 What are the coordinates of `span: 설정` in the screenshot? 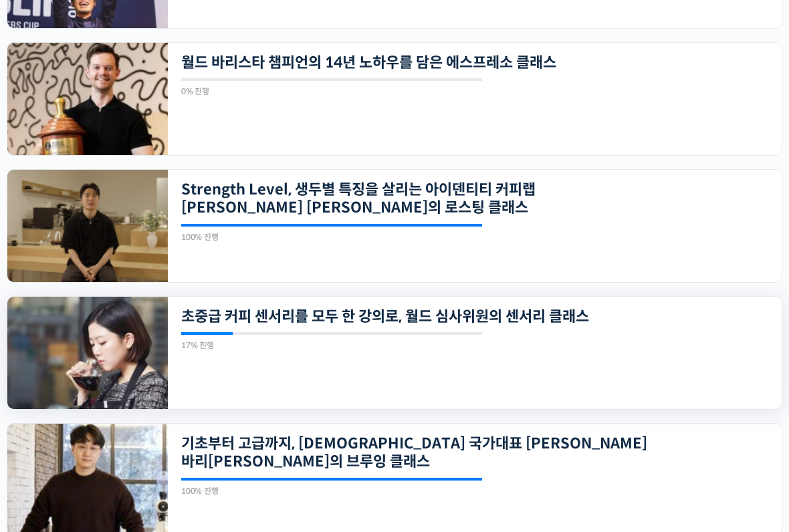 It's located at (215, 447).